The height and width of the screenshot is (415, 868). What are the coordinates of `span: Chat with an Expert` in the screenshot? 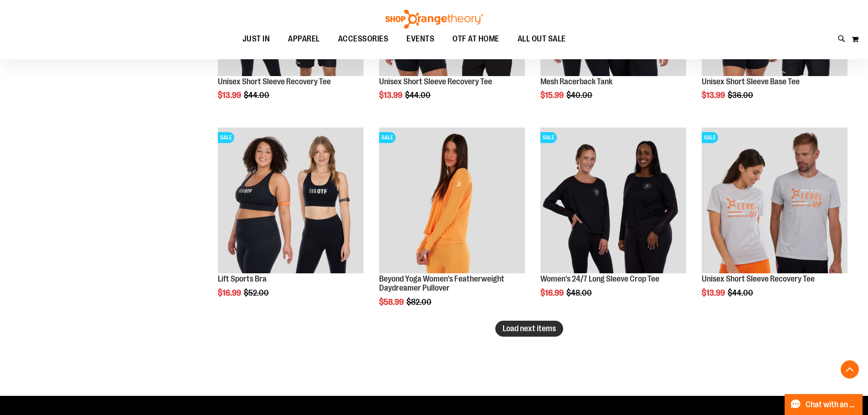 It's located at (830, 404).